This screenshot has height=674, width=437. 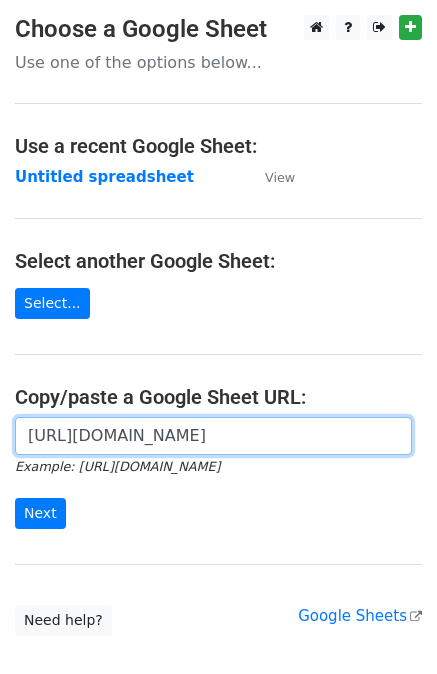 I want to click on h4: Select another Google Sheet:, so click(x=218, y=261).